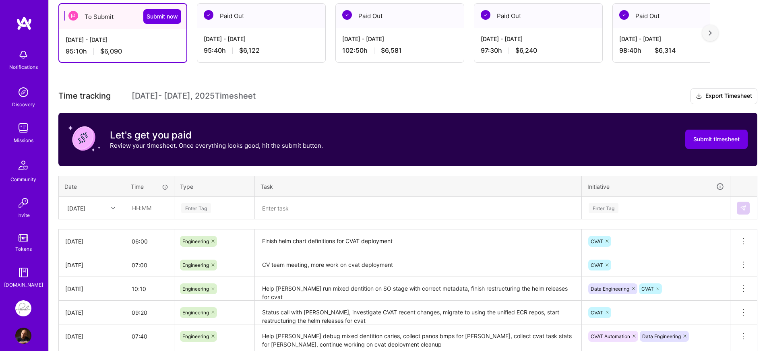 This screenshot has height=351, width=767. Describe the element at coordinates (149, 186) in the screenshot. I see `div: Time` at that location.